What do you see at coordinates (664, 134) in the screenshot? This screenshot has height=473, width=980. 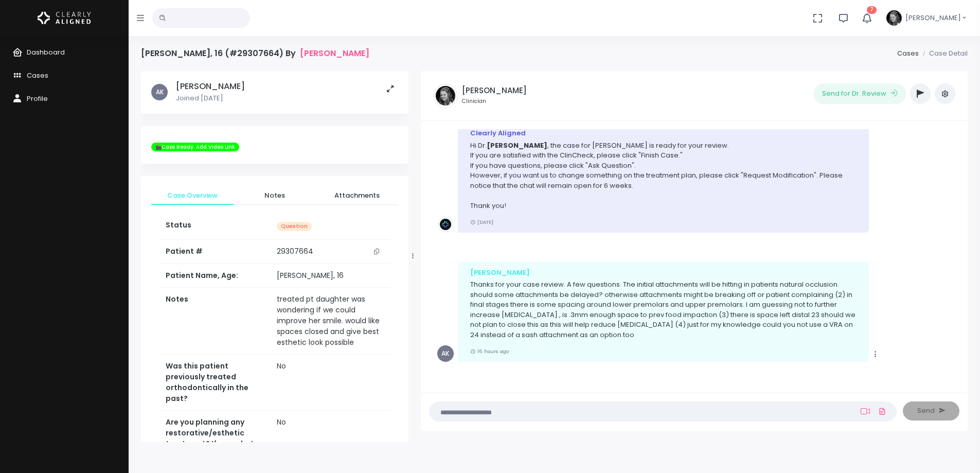 I see `div: Clearly Aligned` at bounding box center [664, 134].